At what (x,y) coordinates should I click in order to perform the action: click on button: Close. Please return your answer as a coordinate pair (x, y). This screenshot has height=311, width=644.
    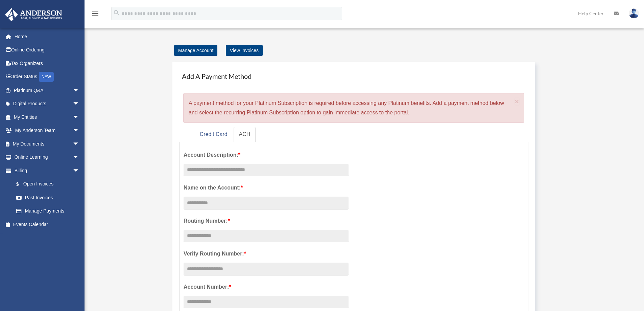
    Looking at the image, I should click on (517, 101).